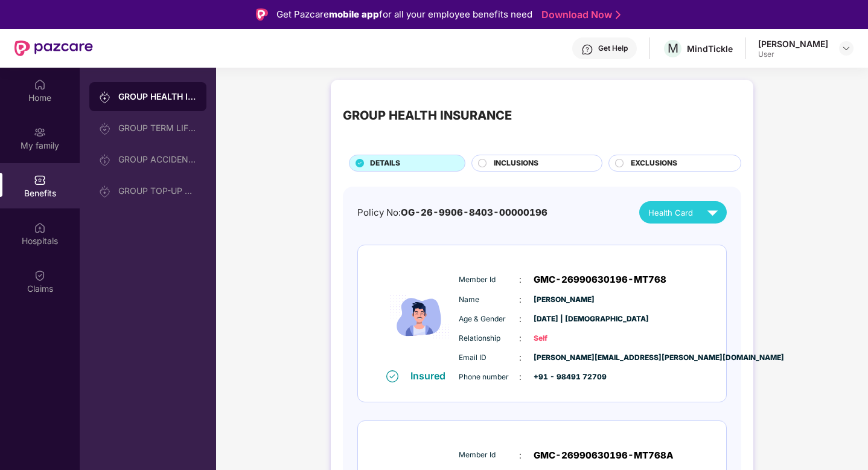  I want to click on div: GROUP TOP-UP POLICY, so click(157, 191).